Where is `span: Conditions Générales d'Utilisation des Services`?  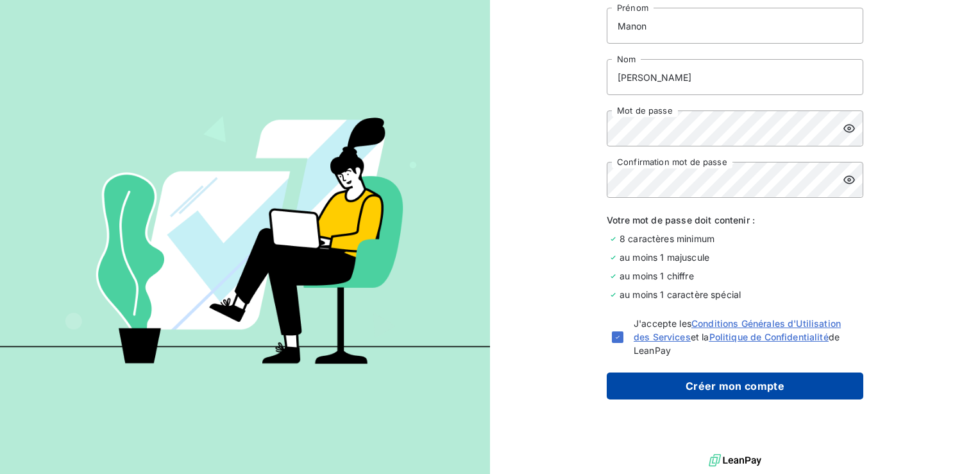 span: Conditions Générales d'Utilisation des Services is located at coordinates (736, 330).